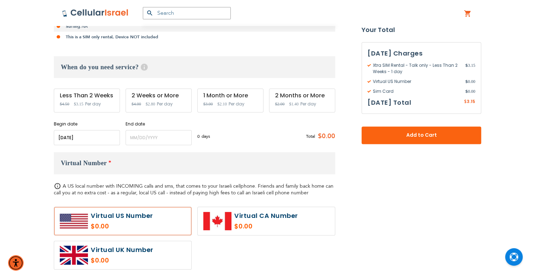 The width and height of the screenshot is (535, 278). I want to click on div: 1 Month or More, so click(231, 96).